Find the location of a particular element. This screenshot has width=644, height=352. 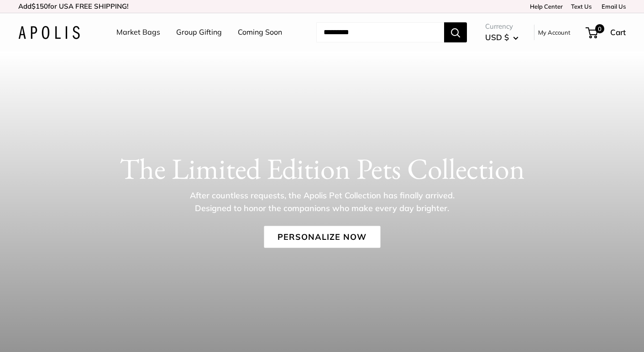

span: Cart is located at coordinates (618, 32).